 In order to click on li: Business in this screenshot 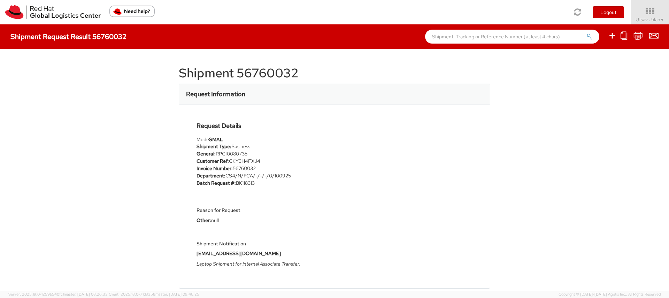, I will do `click(263, 146)`.